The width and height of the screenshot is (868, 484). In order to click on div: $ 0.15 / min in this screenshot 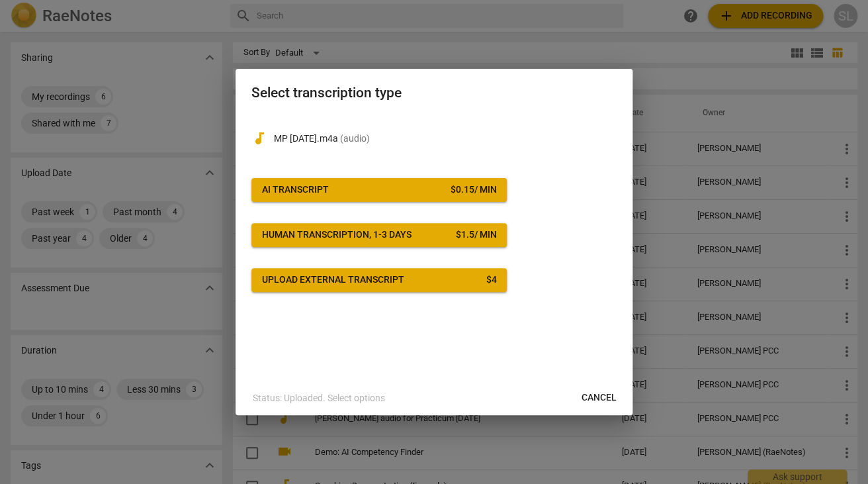, I will do `click(474, 190)`.